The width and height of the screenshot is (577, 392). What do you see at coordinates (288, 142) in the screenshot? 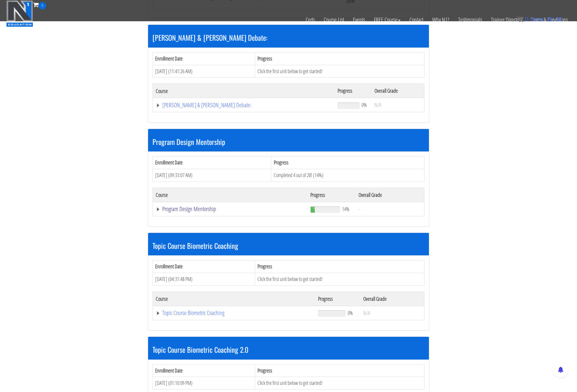
I see `h3: Program Design Mentorship` at bounding box center [288, 142].